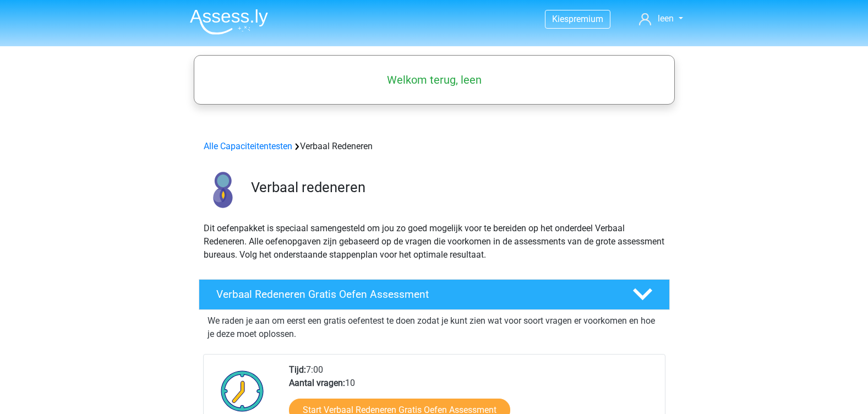 The image size is (868, 414). I want to click on h4: Verbaal Redeneren Gratis Oefen Assessment, so click(416, 294).